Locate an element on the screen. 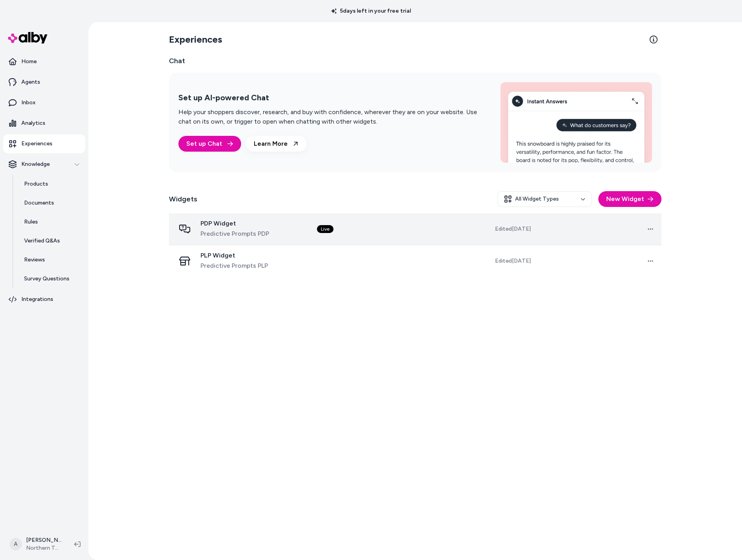 This screenshot has width=742, height=560. span: A is located at coordinates (16, 544).